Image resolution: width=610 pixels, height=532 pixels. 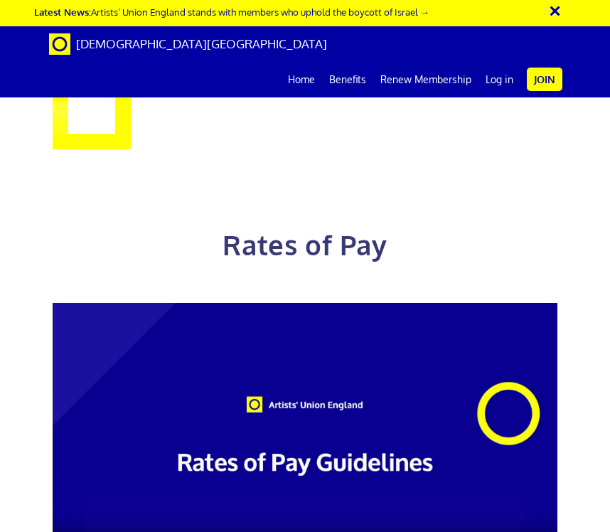 I want to click on a: Log in, so click(x=499, y=80).